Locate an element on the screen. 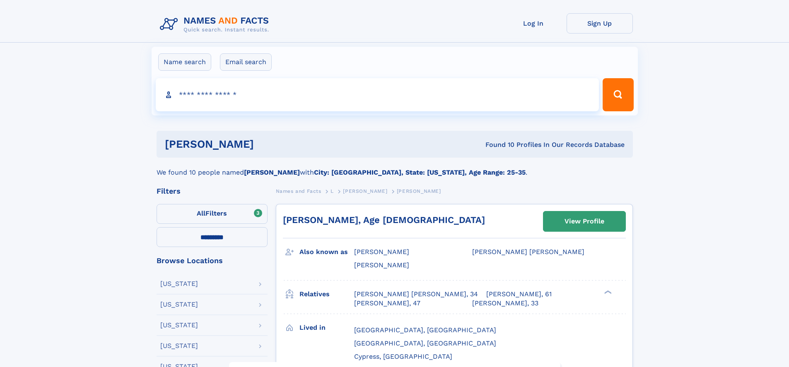 The height and width of the screenshot is (367, 789). h3: Relatives is located at coordinates (327, 294).